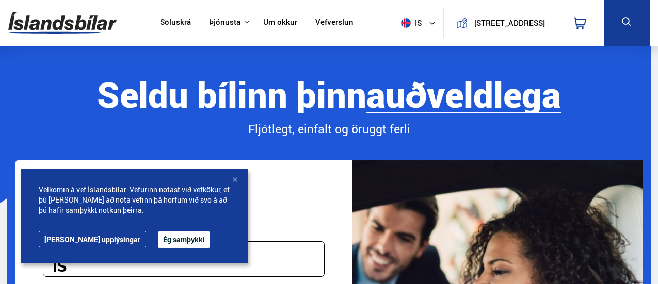  What do you see at coordinates (329, 130) in the screenshot?
I see `div: Fljótlegt, einfalt og öruggt ferli` at bounding box center [329, 130].